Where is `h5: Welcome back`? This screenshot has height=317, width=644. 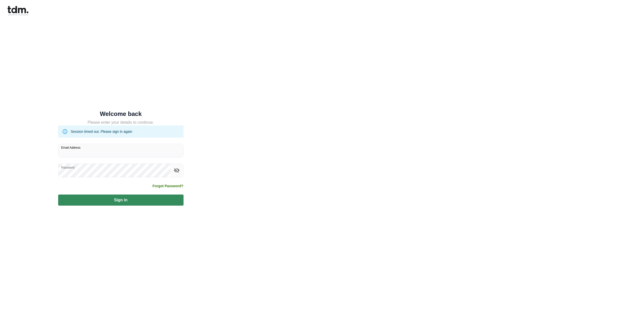
h5: Welcome back is located at coordinates (121, 114).